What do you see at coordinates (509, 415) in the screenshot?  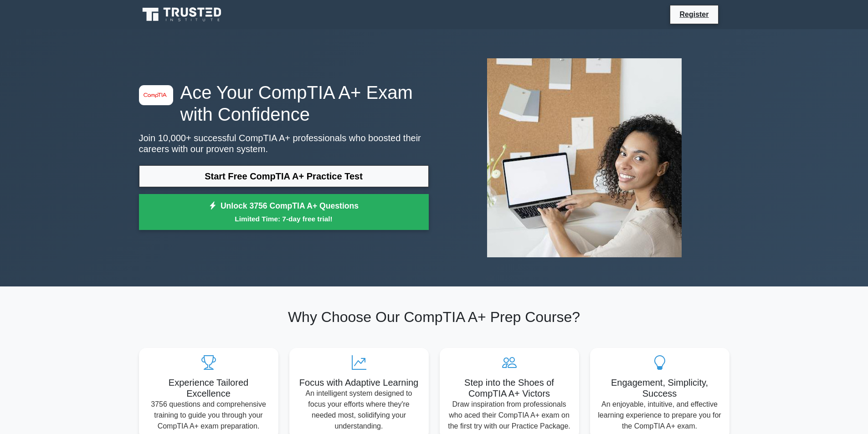 I see `p: Draw inspiration from professionals who aced their CompTIA A+ exam on the first try with our Prac...` at bounding box center [509, 415].